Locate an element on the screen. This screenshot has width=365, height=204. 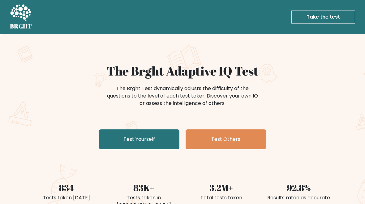
div: Total tests taken is located at coordinates (221, 198).